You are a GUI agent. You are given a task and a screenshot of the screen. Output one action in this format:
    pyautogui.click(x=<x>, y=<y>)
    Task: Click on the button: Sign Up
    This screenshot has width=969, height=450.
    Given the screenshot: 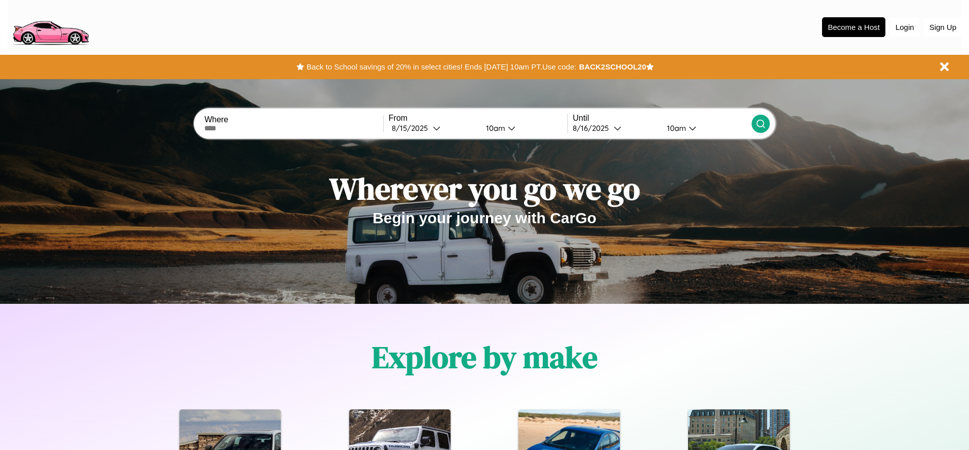 What is the action you would take?
    pyautogui.click(x=943, y=27)
    